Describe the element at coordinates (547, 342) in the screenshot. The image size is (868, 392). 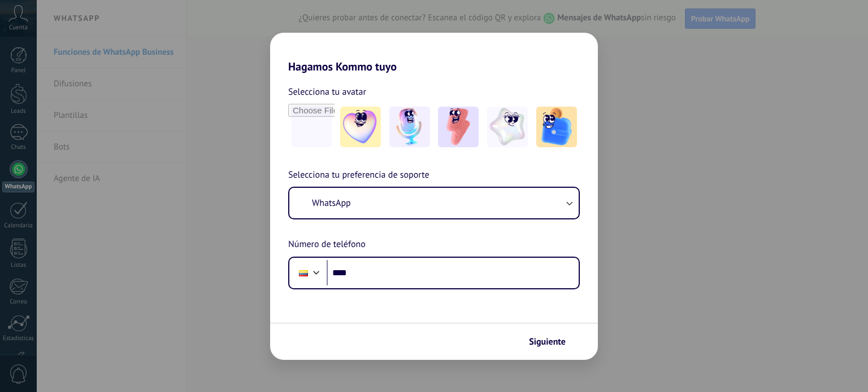
I see `span: Siguiente` at that location.